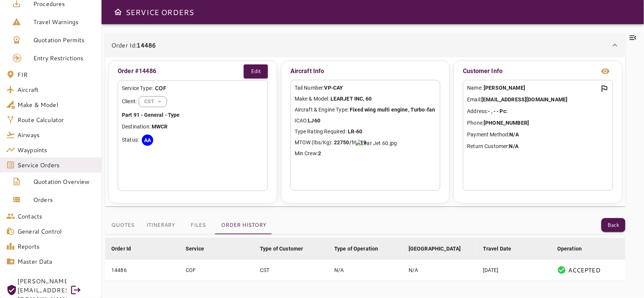 Image resolution: width=644 pixels, height=298 pixels. I want to click on span: Entry Restrictions, so click(64, 58).